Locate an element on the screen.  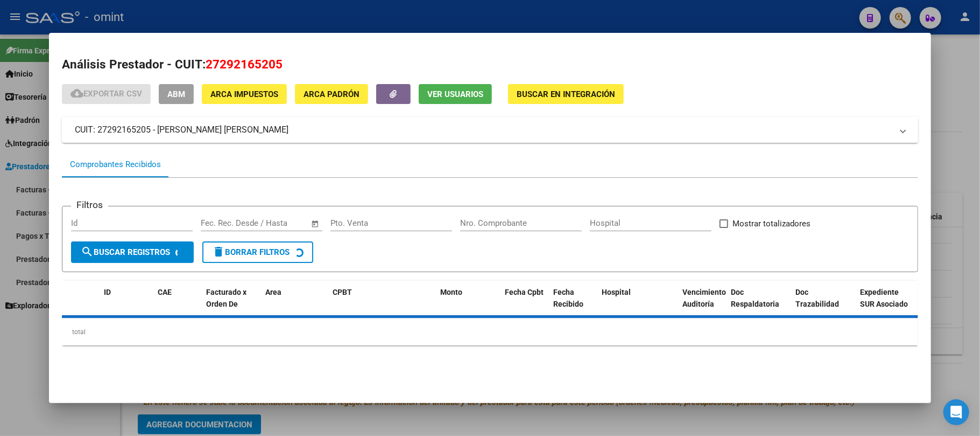
datatable-header-cell: Doc Respaldatoria is located at coordinates (759, 304).